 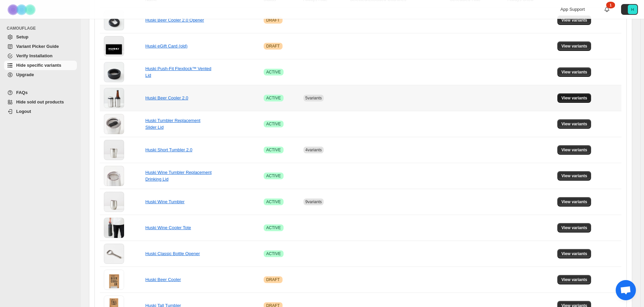 I want to click on a: Huski Wine Tumbler Replacement Drinking Lid, so click(x=178, y=176).